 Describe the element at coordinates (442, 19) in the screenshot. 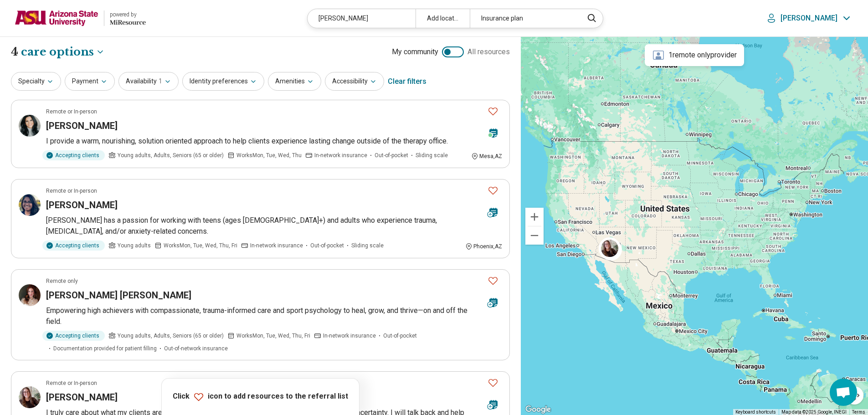

I see `div: Add location` at that location.